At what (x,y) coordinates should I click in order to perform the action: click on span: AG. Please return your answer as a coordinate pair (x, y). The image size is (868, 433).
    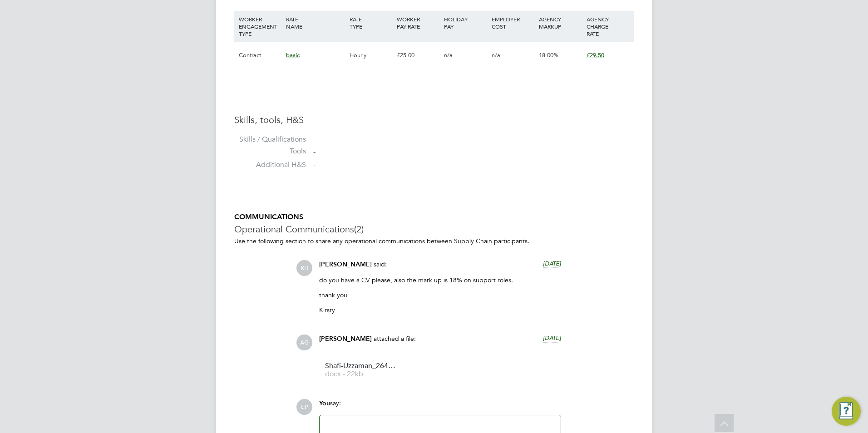
    Looking at the image, I should click on (305, 343).